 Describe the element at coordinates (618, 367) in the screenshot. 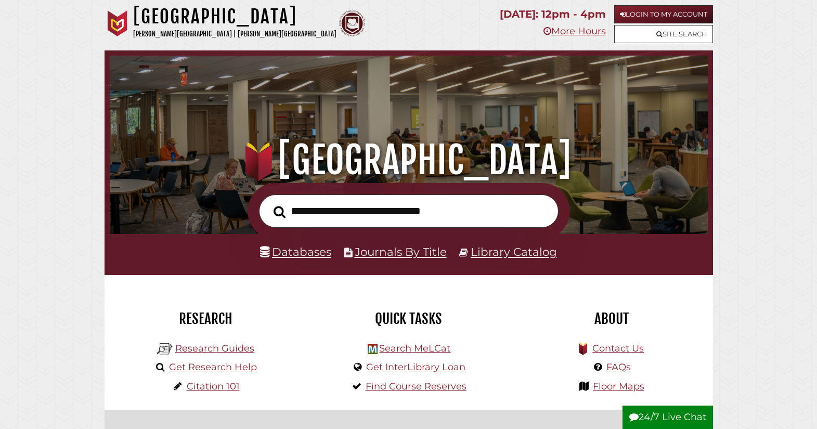

I see `a: FAQs` at that location.